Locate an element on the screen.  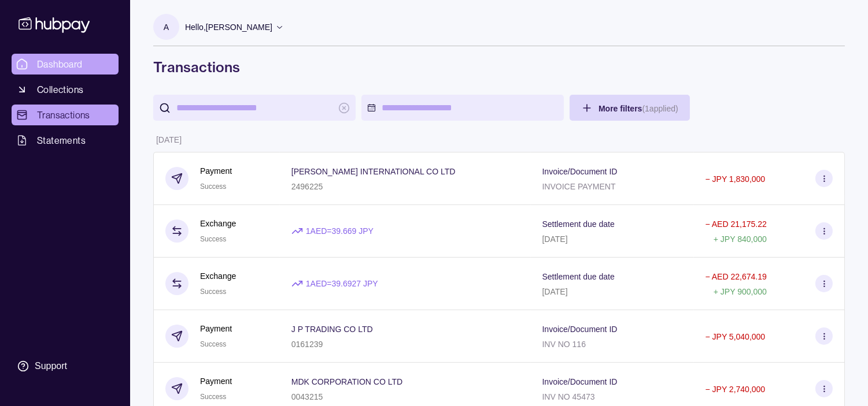
p: − AED 22,674.19 is located at coordinates (736, 277).